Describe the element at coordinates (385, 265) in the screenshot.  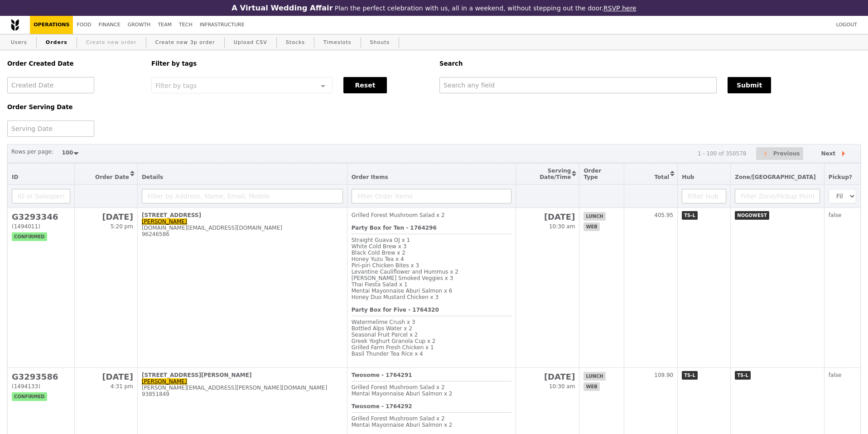
I see `span: Piri‑piri Chicken Bites x 3` at that location.